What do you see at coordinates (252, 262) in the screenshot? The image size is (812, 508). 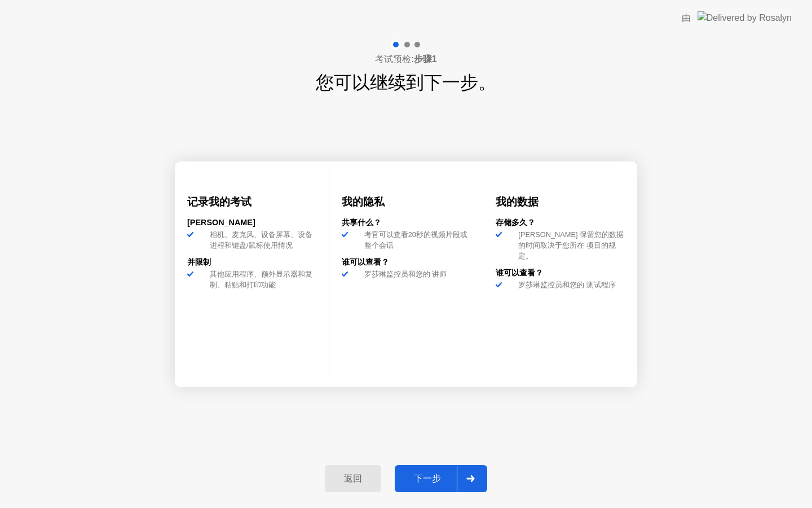 I see `div: 并限制` at bounding box center [252, 262].